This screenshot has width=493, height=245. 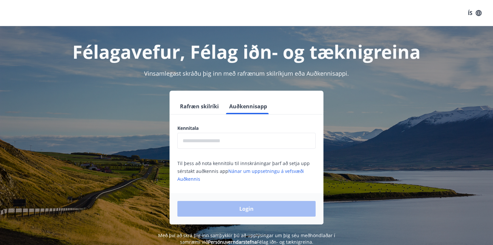 What do you see at coordinates (475, 13) in the screenshot?
I see `button: ÍS` at bounding box center [475, 13].